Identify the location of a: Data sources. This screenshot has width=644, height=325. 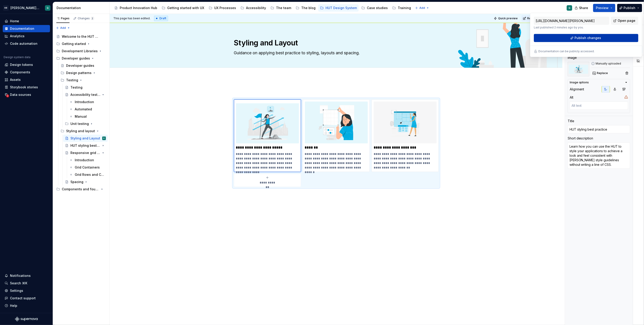
(26, 95).